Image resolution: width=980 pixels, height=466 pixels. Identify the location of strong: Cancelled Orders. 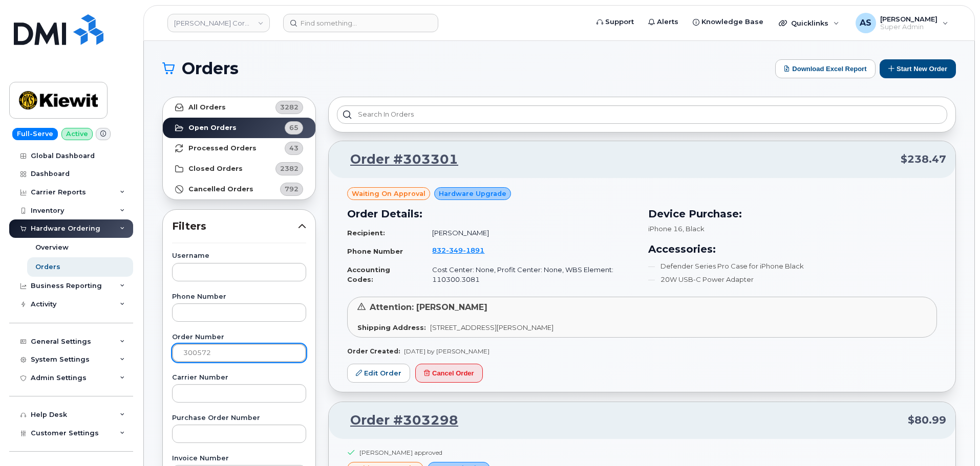
(221, 189).